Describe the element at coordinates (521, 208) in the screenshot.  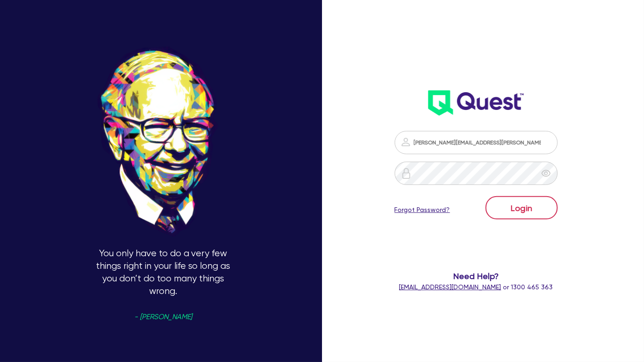
I see `button: Login` at that location.